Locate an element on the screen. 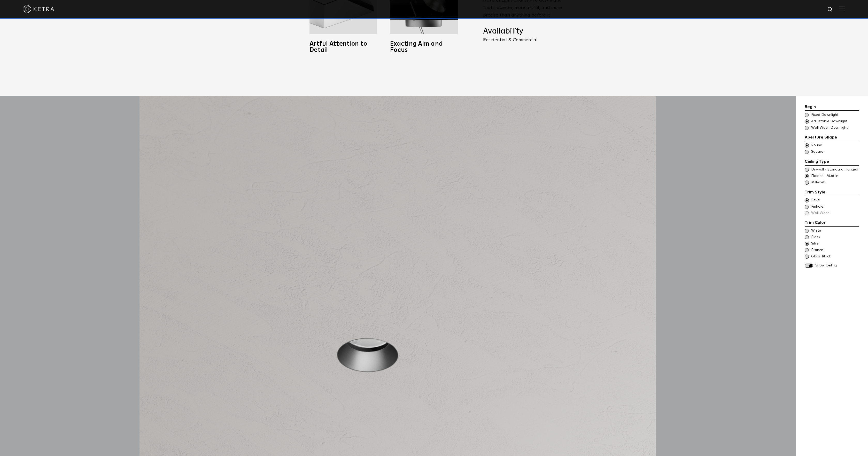 This screenshot has width=868, height=456. span: Gloss Black is located at coordinates (835, 257).